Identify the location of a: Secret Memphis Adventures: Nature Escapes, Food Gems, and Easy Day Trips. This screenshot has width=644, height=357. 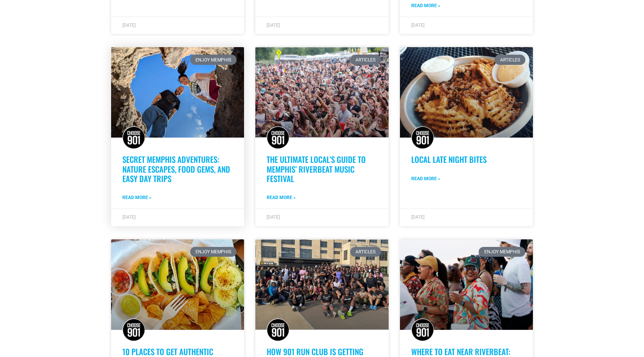
(176, 168).